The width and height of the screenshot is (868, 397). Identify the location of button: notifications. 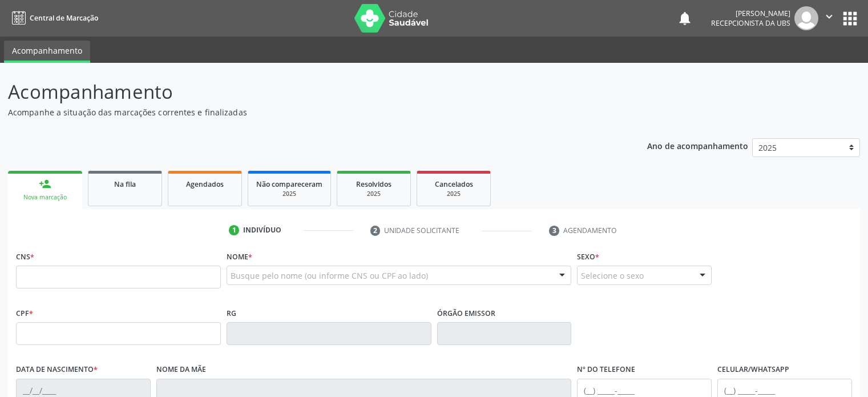
(685, 18).